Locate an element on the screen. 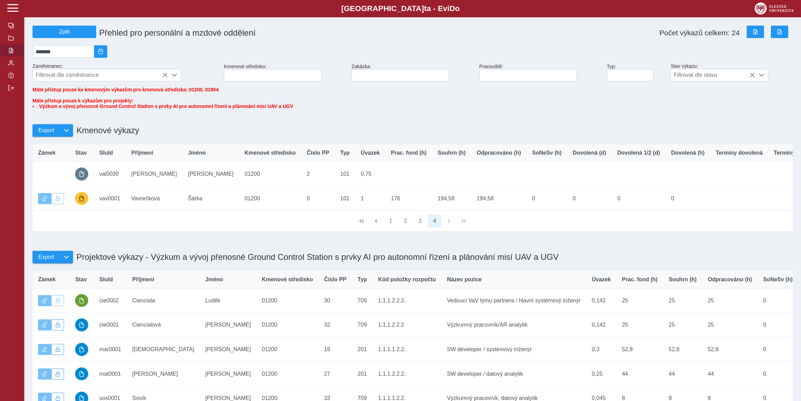 This screenshot has width=801, height=401. td: SW developer / datový analytik is located at coordinates (514, 374).